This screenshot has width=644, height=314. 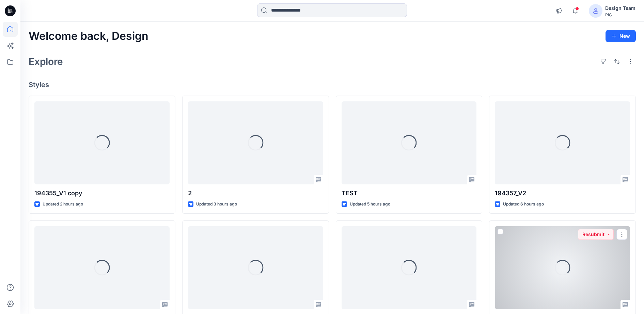 I want to click on p: TEST, so click(x=409, y=193).